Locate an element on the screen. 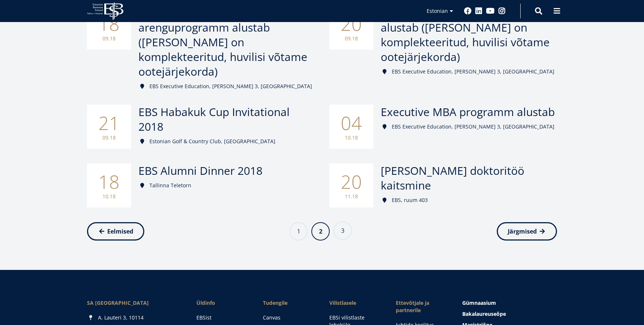 The height and width of the screenshot is (325, 644). span: Eelmised is located at coordinates (120, 231).